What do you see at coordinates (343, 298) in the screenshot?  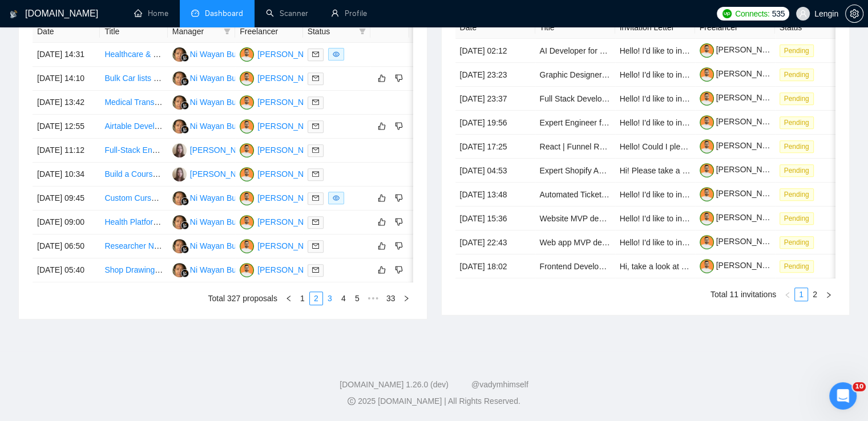 I see `a: 4` at bounding box center [343, 298].